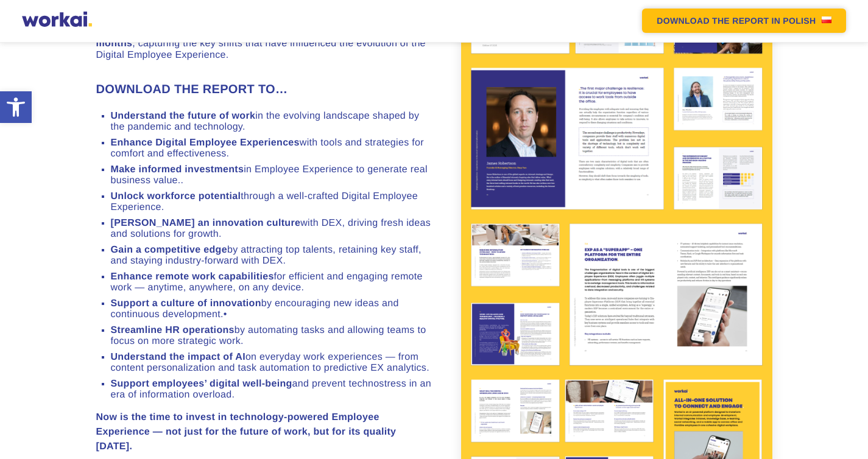 This screenshot has height=459, width=868. I want to click on strong: Support employees’ digital well-being, so click(202, 384).